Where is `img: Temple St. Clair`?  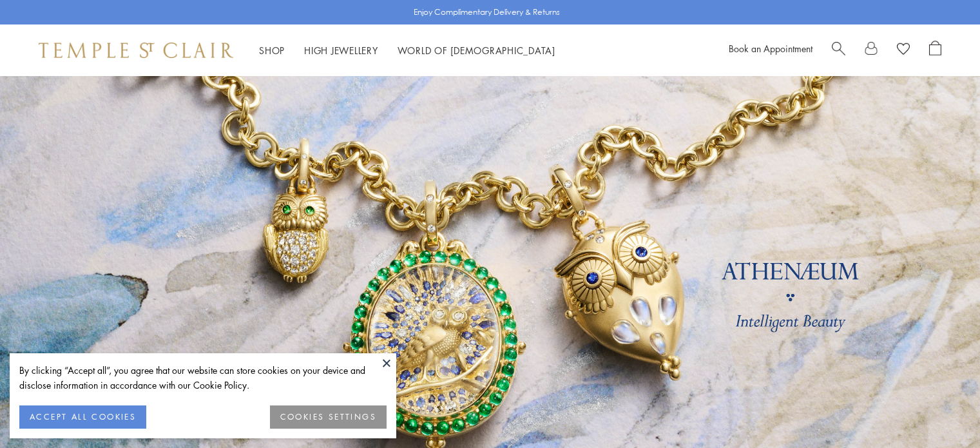
img: Temple St. Clair is located at coordinates (136, 51).